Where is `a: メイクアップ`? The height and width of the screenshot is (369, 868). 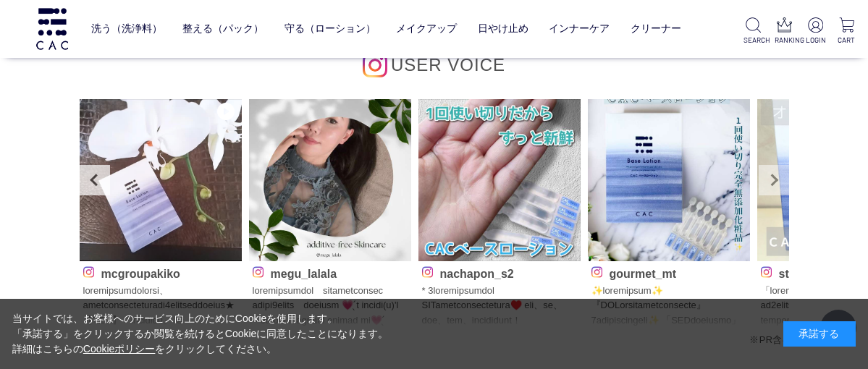
a: メイクアップ is located at coordinates (426, 29).